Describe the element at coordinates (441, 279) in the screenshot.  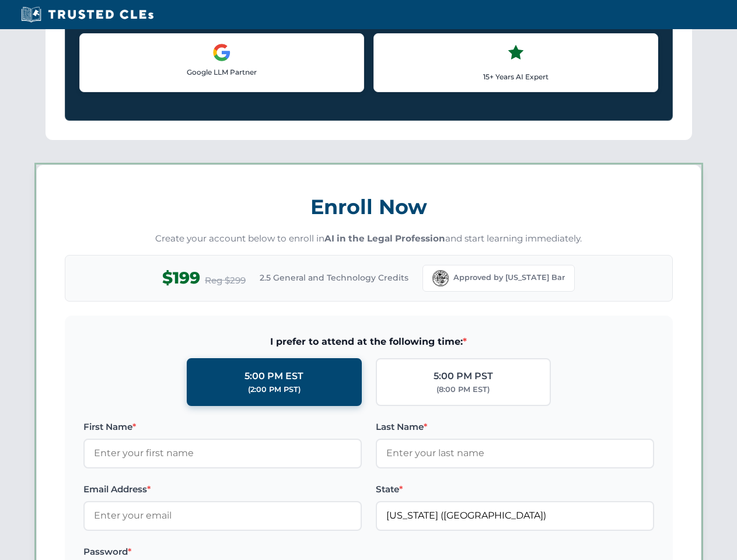
I see `img: Florida Bar` at that location.